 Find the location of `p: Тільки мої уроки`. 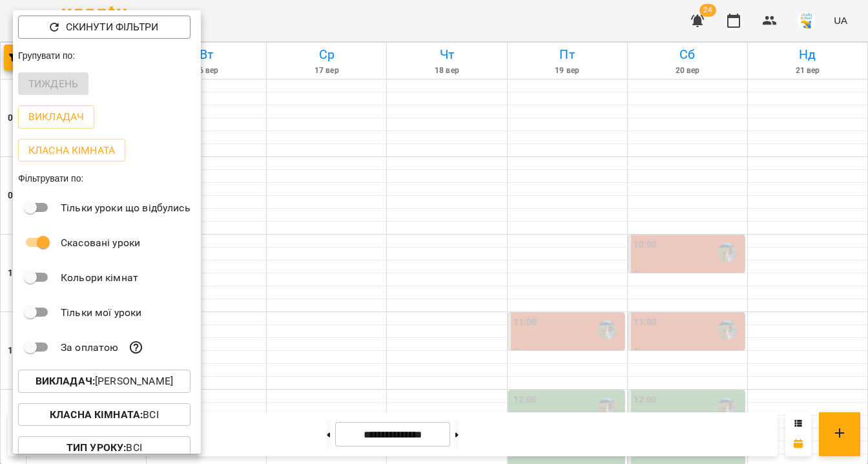

p: Тільки мої уроки is located at coordinates (101, 313).